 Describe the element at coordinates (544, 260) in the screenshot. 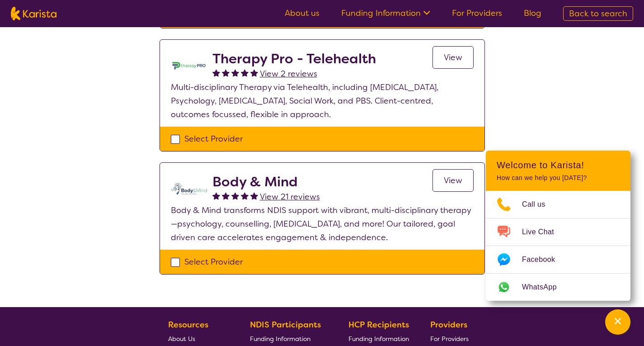

I see `span: Facebook` at that location.